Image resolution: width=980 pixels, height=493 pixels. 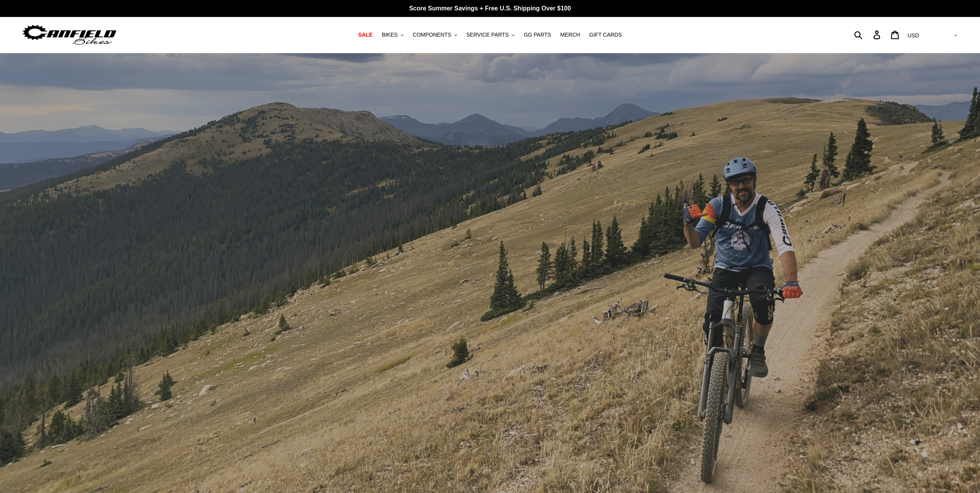 I want to click on button: BIKES, so click(x=393, y=35).